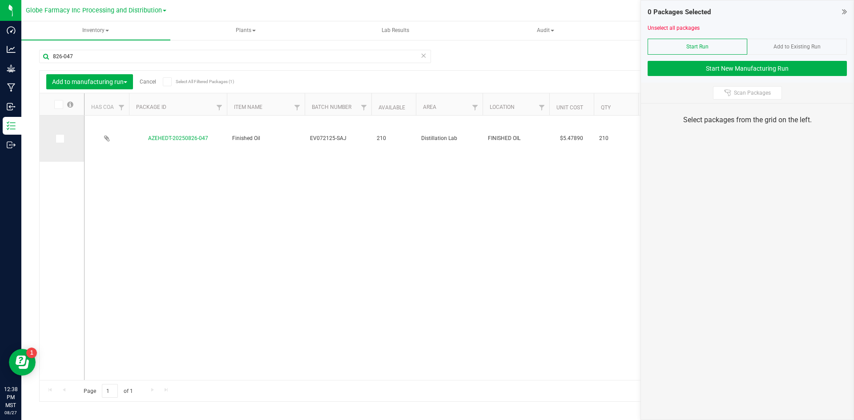 The image size is (854, 420). What do you see at coordinates (11, 413) in the screenshot?
I see `p: 08/27` at bounding box center [11, 413].